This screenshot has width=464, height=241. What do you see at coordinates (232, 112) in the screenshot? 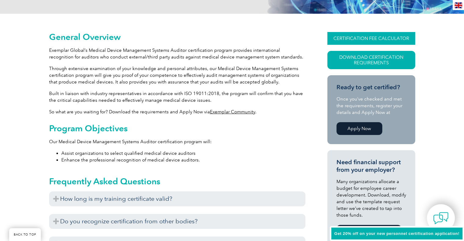
I see `a: Exemplar Community` at bounding box center [232, 112].